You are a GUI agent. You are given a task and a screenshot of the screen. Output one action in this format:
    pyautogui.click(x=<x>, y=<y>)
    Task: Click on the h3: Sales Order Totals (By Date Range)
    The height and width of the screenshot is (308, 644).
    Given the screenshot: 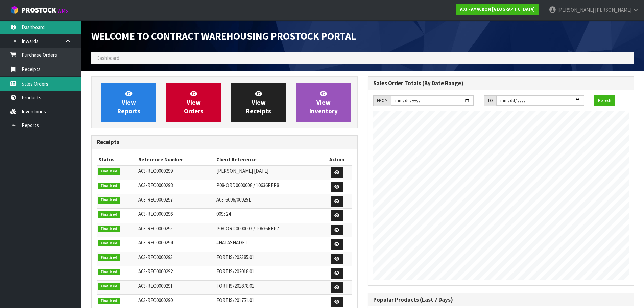 What is the action you would take?
    pyautogui.click(x=501, y=84)
    